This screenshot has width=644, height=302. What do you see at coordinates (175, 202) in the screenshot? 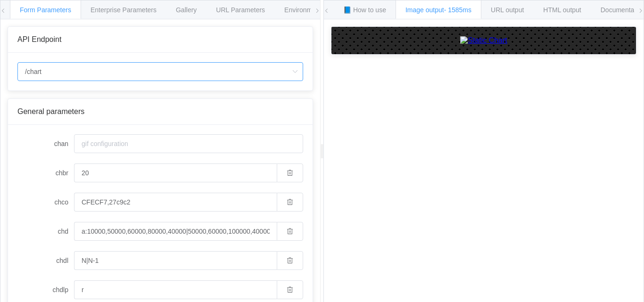
I see `input: series colors` at bounding box center [175, 202].